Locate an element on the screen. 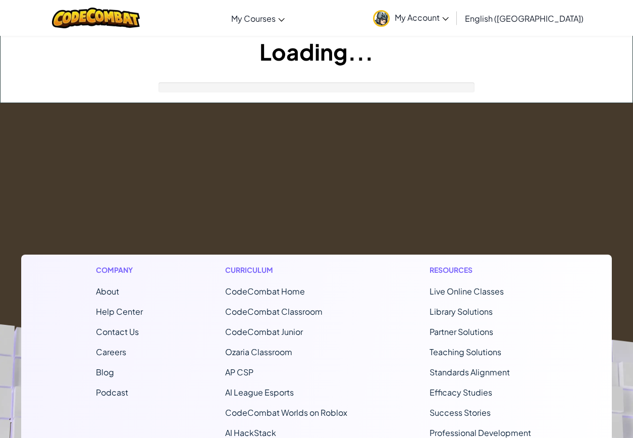  a: My Courses is located at coordinates (258, 18).